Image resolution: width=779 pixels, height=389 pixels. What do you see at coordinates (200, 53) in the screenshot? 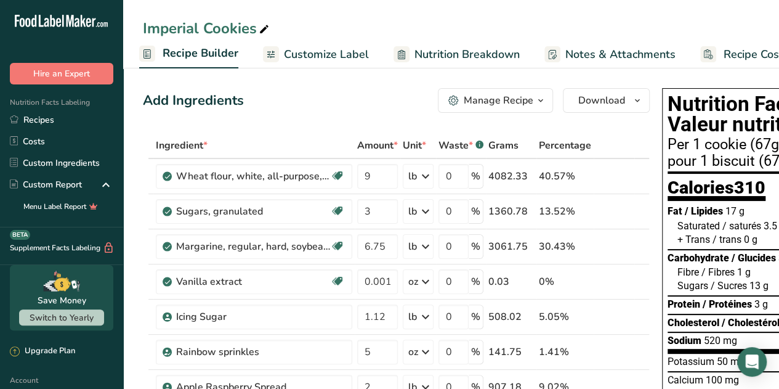
I see `span: Recipe Builder` at bounding box center [200, 53].